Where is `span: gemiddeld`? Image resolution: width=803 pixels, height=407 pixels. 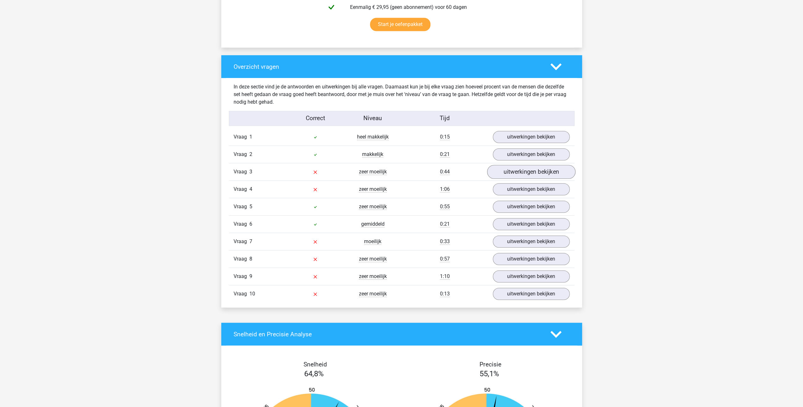 span: gemiddeld is located at coordinates (373, 224).